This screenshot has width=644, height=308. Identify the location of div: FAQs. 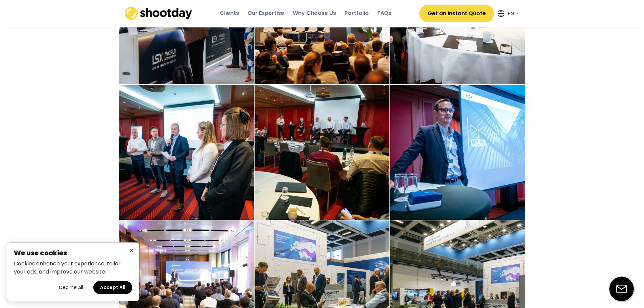
(384, 13).